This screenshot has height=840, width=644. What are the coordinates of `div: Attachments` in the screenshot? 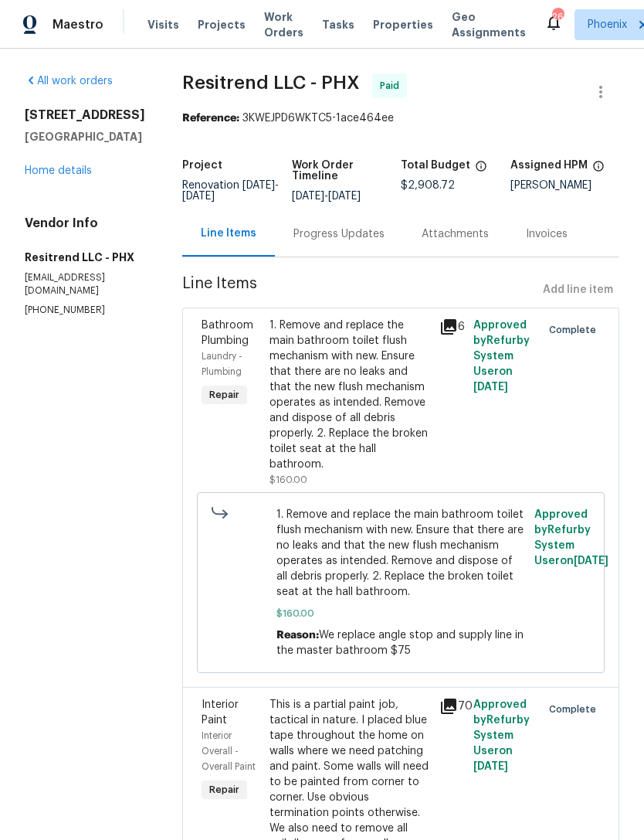 It's located at (455, 234).